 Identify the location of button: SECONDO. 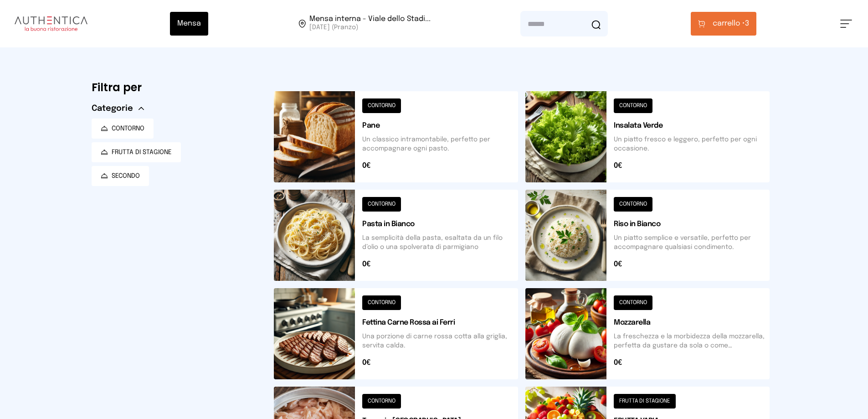
(120, 176).